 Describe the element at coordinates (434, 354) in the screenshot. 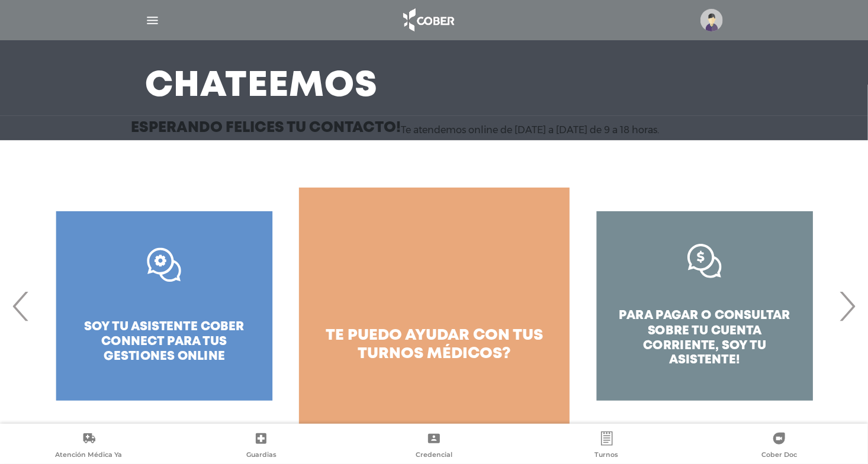

I see `span: turnos médicos?` at that location.